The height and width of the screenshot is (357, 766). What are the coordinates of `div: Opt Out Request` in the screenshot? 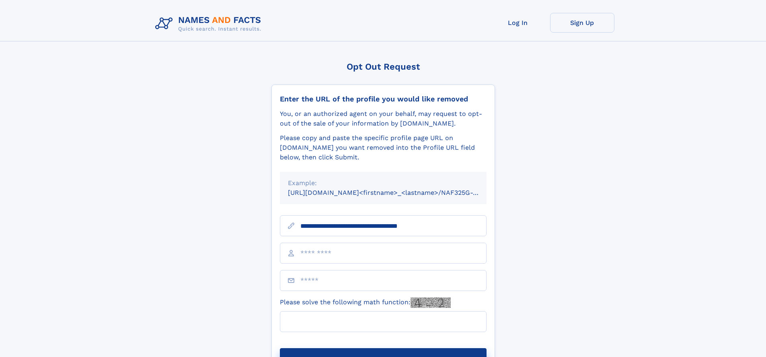 It's located at (383, 66).